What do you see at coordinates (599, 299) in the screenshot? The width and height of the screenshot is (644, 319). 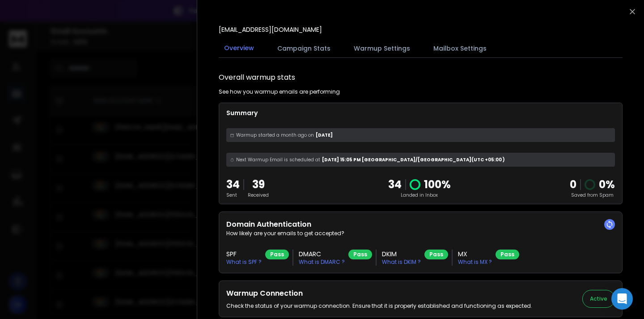 I see `button: Active` at bounding box center [599, 299].